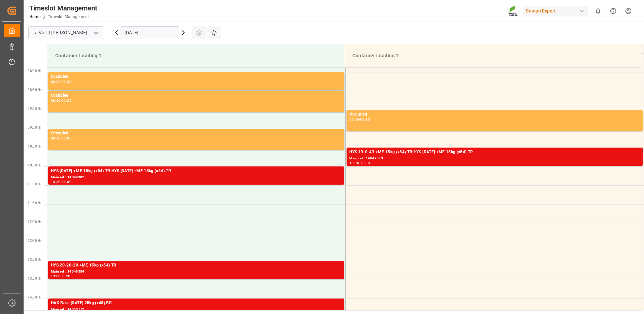 The width and height of the screenshot is (644, 314). I want to click on div: 10:05, so click(66, 139).